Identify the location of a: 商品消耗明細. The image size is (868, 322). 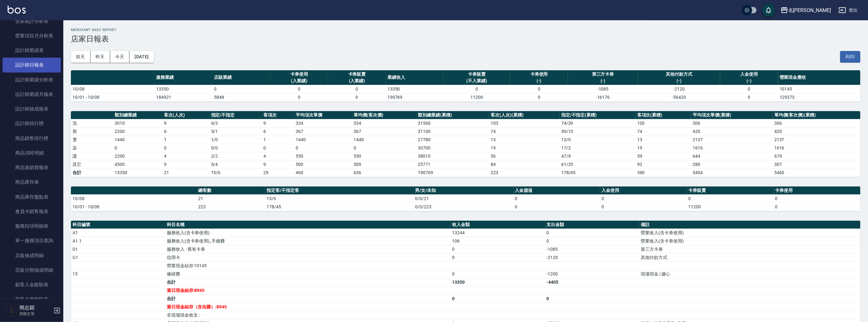
(31, 153).